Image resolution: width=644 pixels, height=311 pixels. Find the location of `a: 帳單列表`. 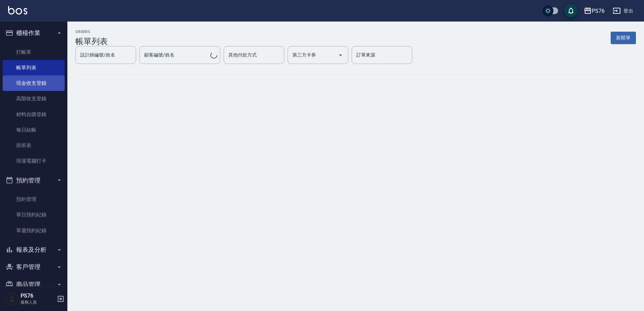

a: 帳單列表 is located at coordinates (34, 68).